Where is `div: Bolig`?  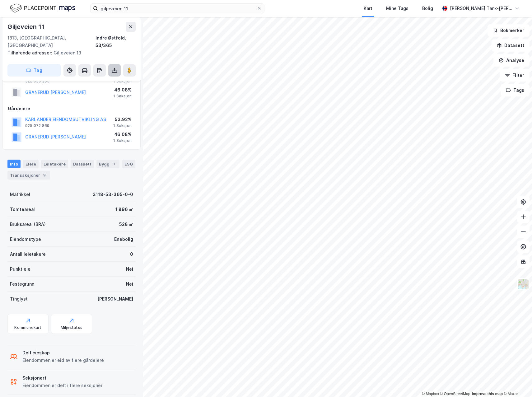 div: Bolig is located at coordinates (427, 8).